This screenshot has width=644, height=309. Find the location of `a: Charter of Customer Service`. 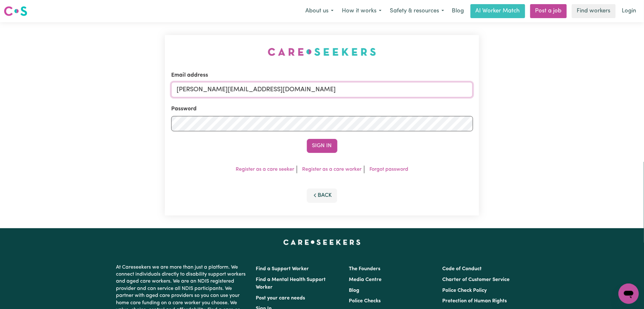

a: Charter of Customer Service is located at coordinates (476, 279).